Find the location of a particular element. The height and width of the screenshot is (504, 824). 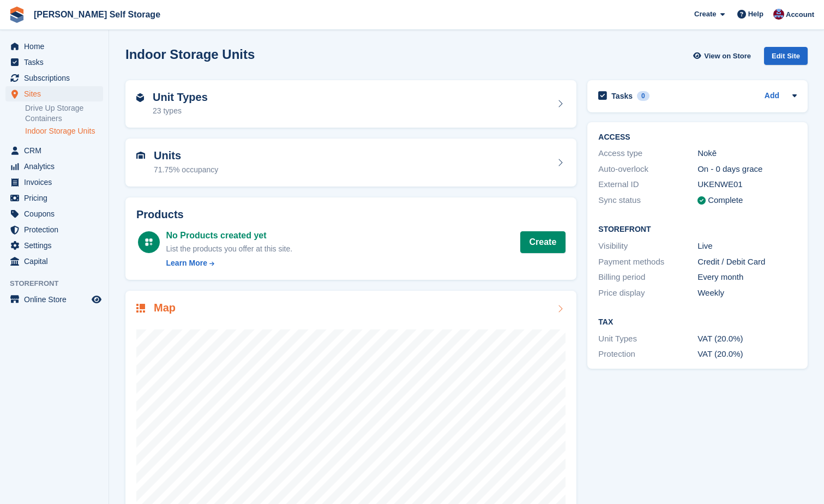

img: unit-type-icn-2b2737a686de81e16bb02015468b77c625bbabd49415b5ef34ead5e3b44a266d.svg is located at coordinates (141, 98).